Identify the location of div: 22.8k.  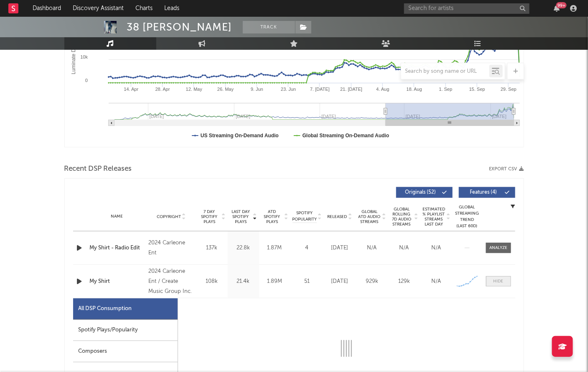
(243, 248).